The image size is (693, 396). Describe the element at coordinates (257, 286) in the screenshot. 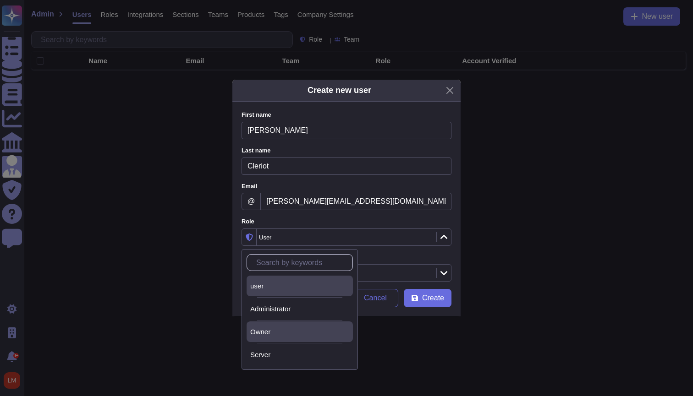

I see `span: user` at that location.